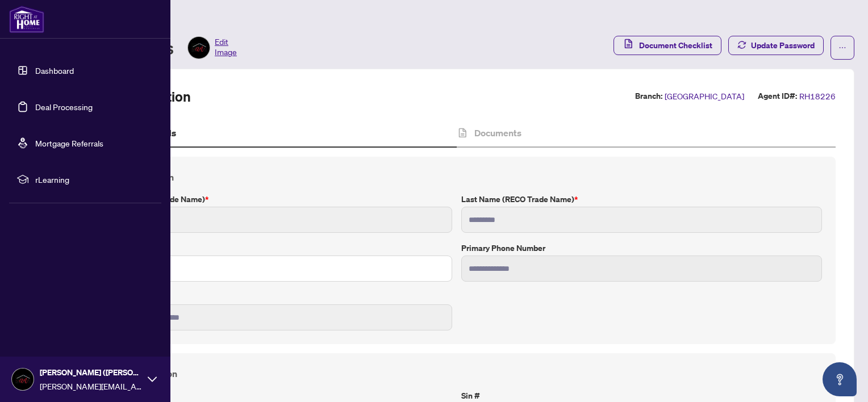 The width and height of the screenshot is (868, 402). Describe the element at coordinates (69, 143) in the screenshot. I see `a: Mortgage Referrals` at that location.